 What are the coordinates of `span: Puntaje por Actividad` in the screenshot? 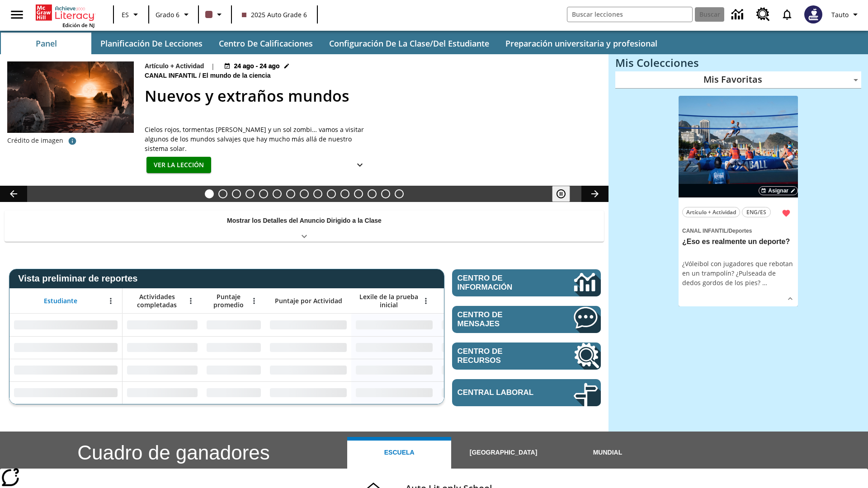 It's located at (309, 301).